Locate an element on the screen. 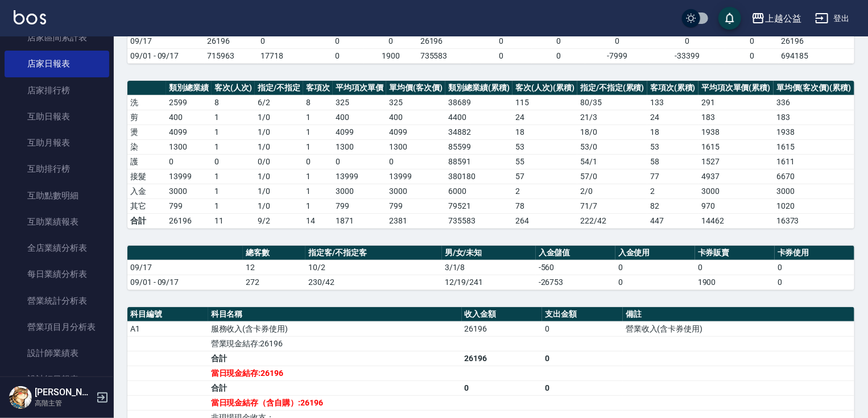  td: 55 is located at coordinates (545, 161).